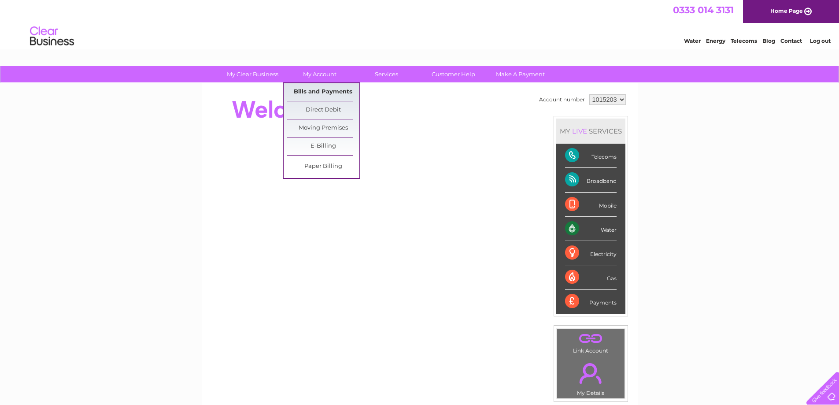 This screenshot has width=839, height=405. Describe the element at coordinates (323, 146) in the screenshot. I see `a: E-Billing` at that location.